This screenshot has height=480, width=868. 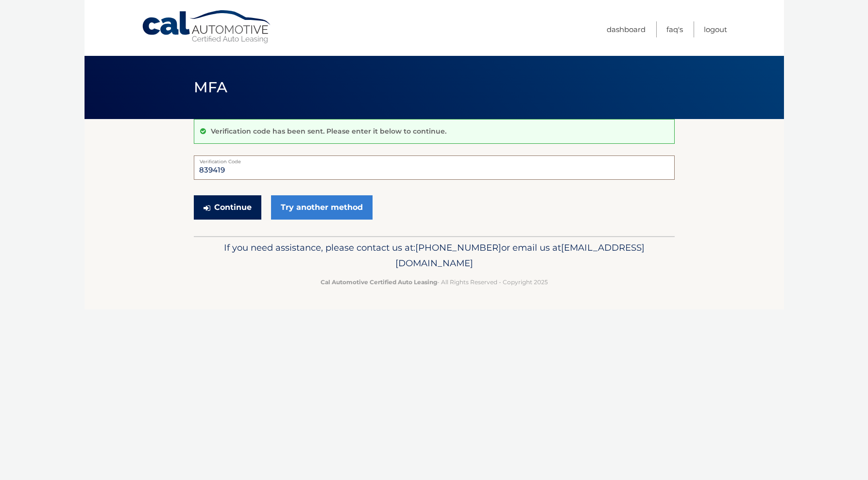 I want to click on a: Logout, so click(x=715, y=29).